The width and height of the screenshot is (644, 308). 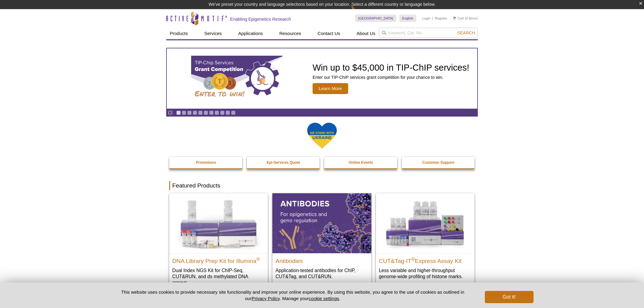 What do you see at coordinates (459, 18) in the screenshot?
I see `a: Cart` at bounding box center [459, 18].